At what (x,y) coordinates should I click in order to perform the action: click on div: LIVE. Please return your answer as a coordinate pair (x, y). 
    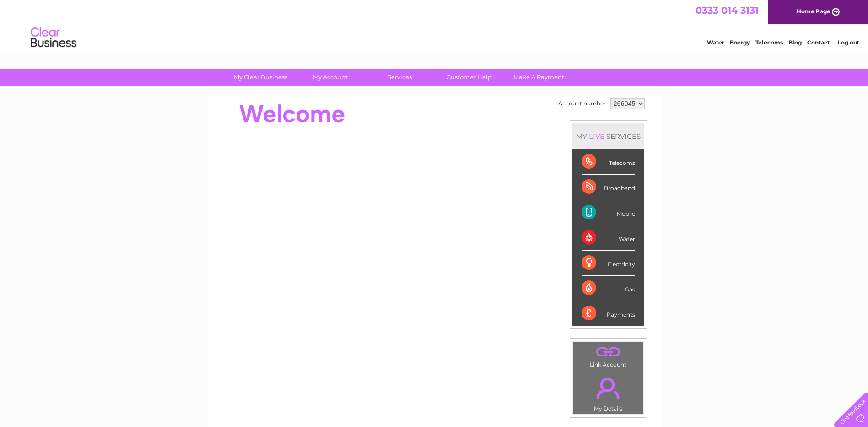
    Looking at the image, I should click on (597, 136).